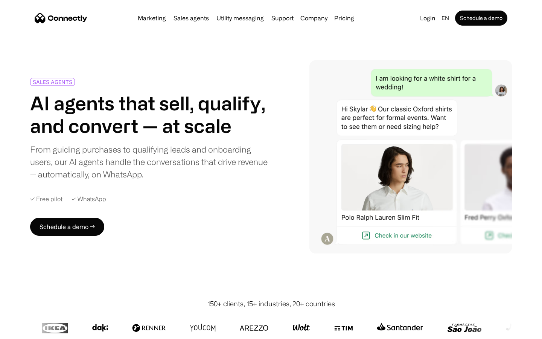 The height and width of the screenshot is (339, 542). I want to click on a: Sales agents, so click(191, 18).